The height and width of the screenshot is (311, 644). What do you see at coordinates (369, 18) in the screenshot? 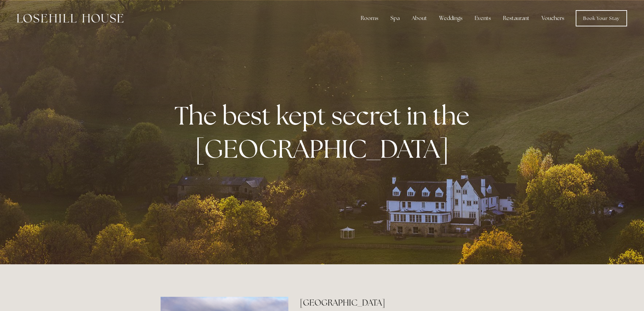
I see `div: Rooms` at bounding box center [369, 18].